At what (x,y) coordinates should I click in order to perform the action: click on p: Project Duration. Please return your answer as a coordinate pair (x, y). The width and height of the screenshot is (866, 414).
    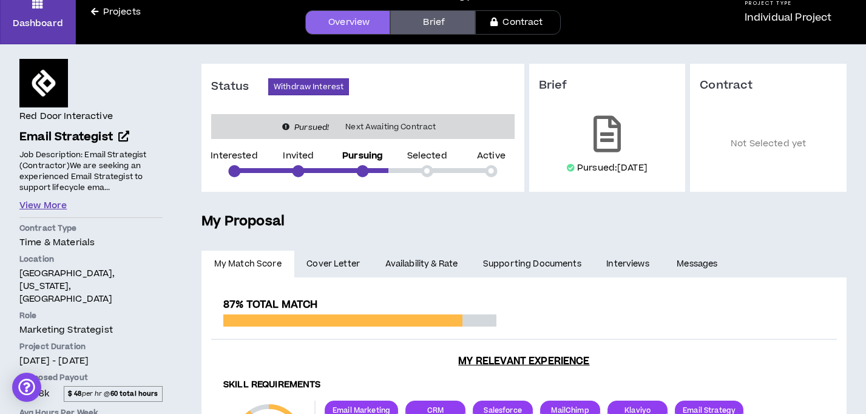
    Looking at the image, I should click on (91, 347).